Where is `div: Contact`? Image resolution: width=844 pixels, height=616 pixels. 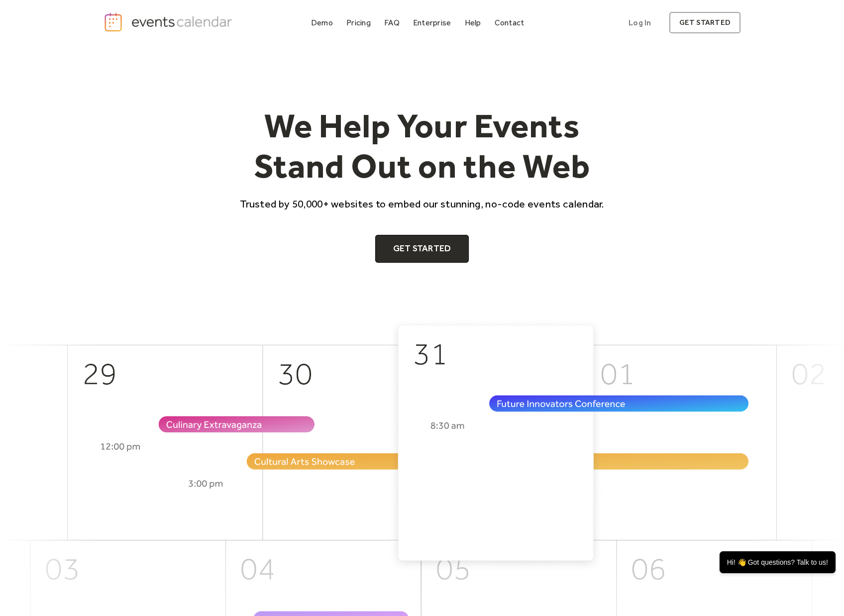
div: Contact is located at coordinates (510, 23).